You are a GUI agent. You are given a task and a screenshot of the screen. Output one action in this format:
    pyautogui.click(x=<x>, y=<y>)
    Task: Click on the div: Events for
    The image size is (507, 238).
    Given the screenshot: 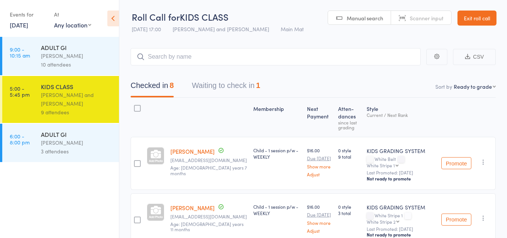 What is the action you would take?
    pyautogui.click(x=28, y=14)
    